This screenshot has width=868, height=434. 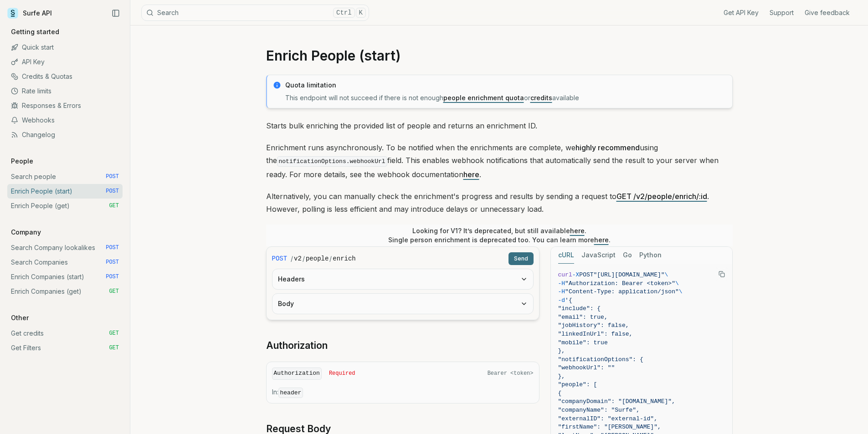 I want to click on strong: highly recommend, so click(x=608, y=147).